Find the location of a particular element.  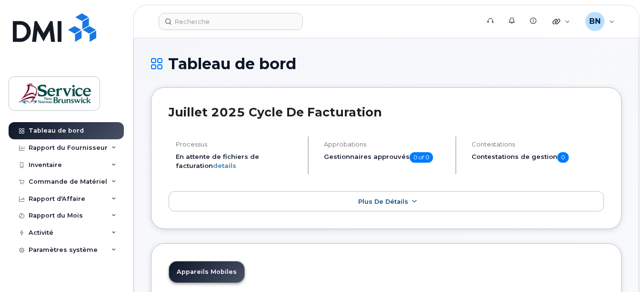

li: En attente de fichiers de facturation is located at coordinates (238, 160).